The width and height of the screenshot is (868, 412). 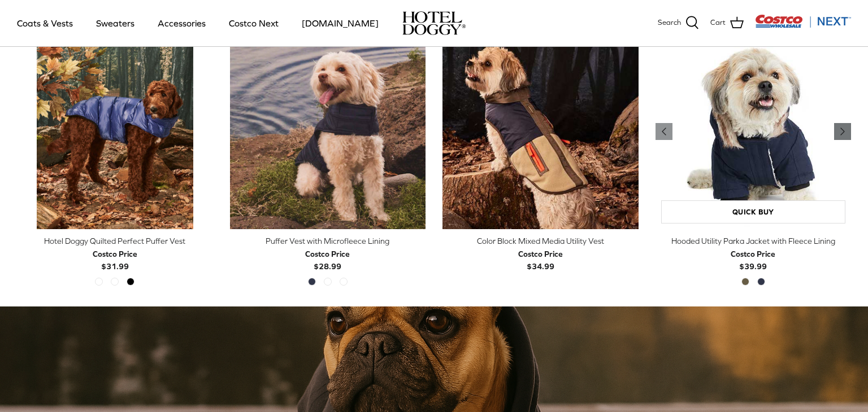 I want to click on a: Quick buy, so click(x=754, y=212).